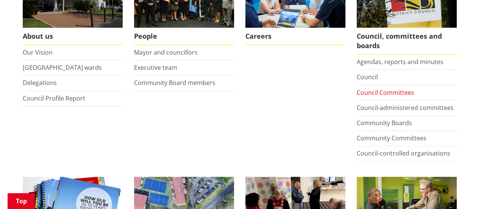 This screenshot has height=209, width=479. Describe the element at coordinates (367, 77) in the screenshot. I see `a: Council` at that location.